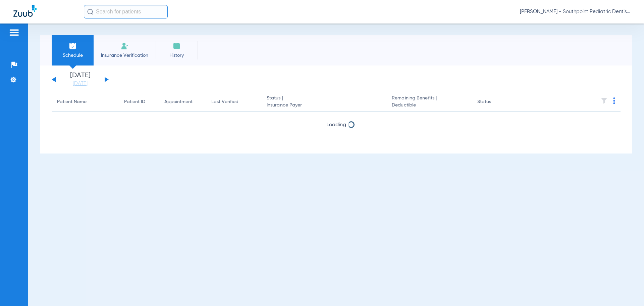  What do you see at coordinates (494, 102) in the screenshot?
I see `th: Status` at bounding box center [494, 102].